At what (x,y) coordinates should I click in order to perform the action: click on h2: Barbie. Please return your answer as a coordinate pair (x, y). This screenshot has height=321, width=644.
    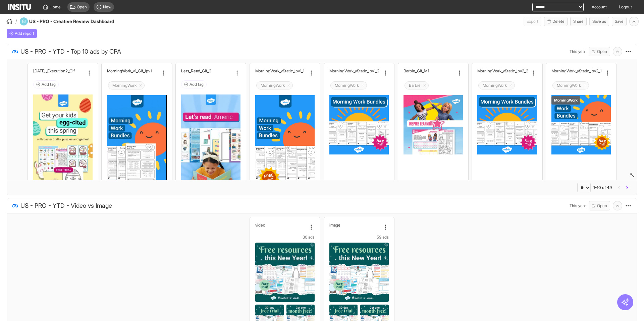
    Looking at the image, I should click on (414, 85).